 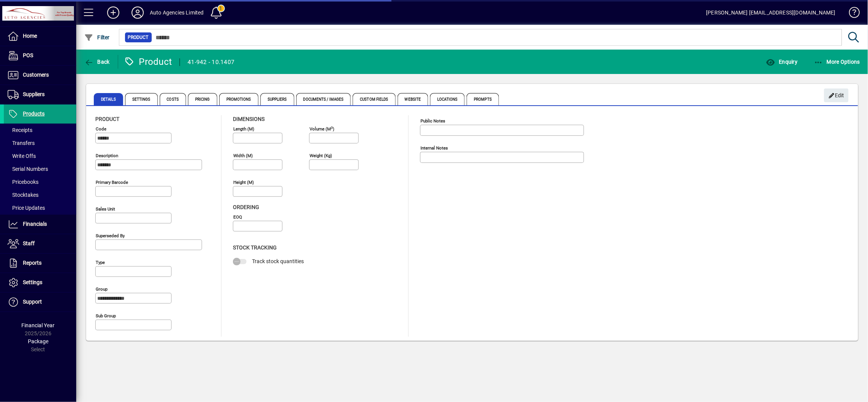 I want to click on span: Details, so click(x=108, y=99).